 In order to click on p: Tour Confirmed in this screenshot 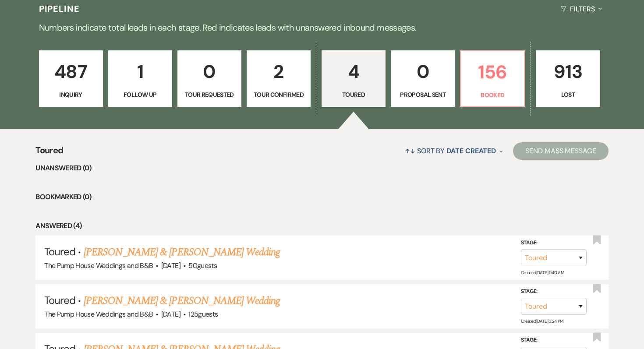, I will do `click(279, 94)`.